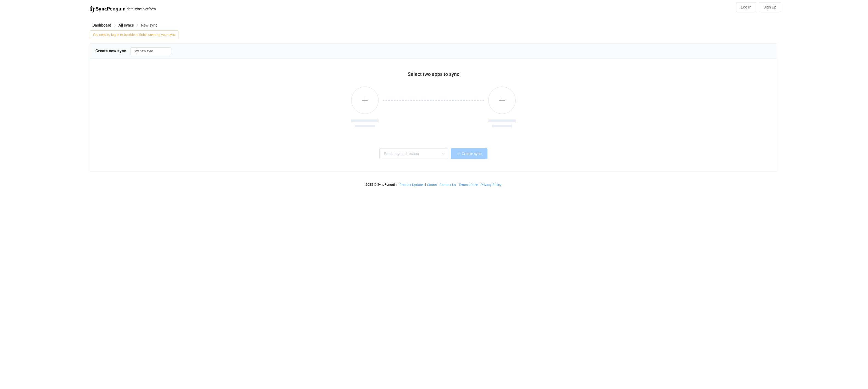  I want to click on a: Product Updates, so click(411, 185).